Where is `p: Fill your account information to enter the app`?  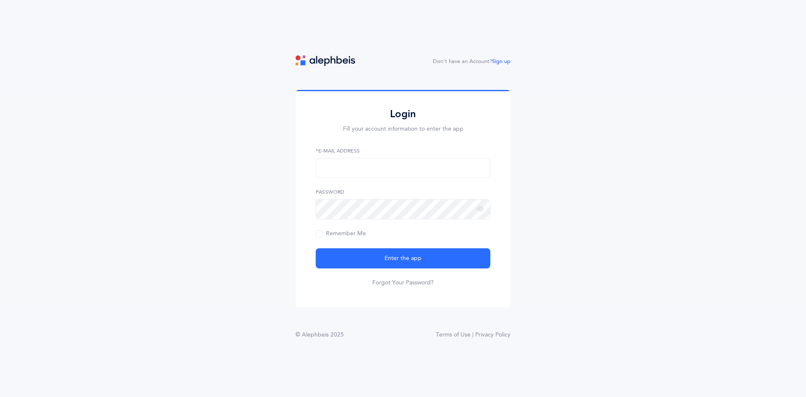 p: Fill your account information to enter the app is located at coordinates (403, 129).